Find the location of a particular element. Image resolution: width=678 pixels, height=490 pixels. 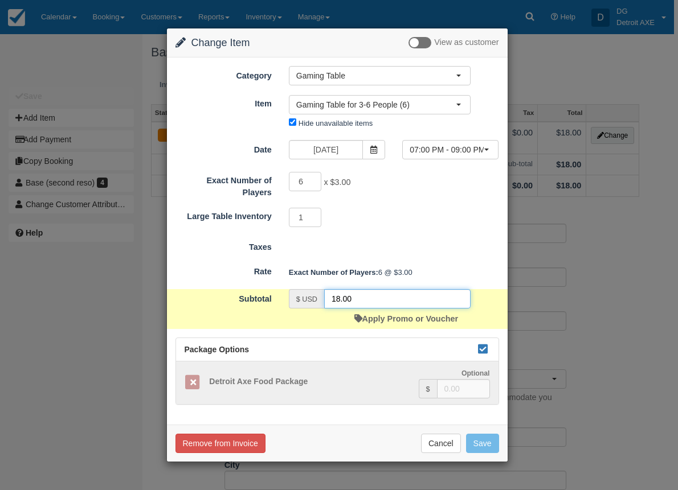

div: 6 @ $3.00 is located at coordinates (394, 272).